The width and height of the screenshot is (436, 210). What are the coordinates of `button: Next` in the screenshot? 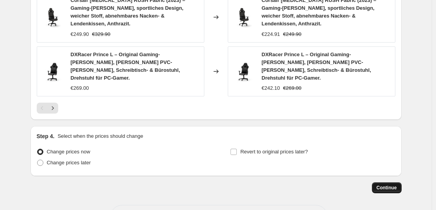 It's located at (53, 108).